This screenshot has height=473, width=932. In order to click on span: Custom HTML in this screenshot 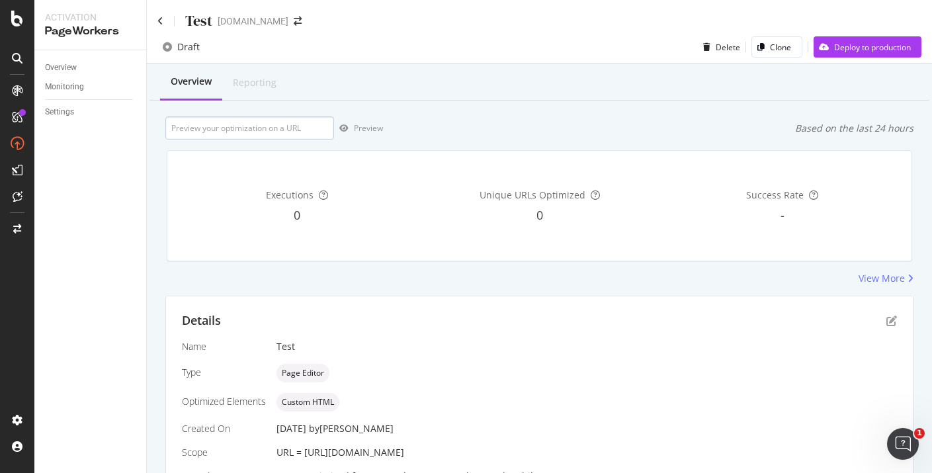, I will do `click(308, 402)`.